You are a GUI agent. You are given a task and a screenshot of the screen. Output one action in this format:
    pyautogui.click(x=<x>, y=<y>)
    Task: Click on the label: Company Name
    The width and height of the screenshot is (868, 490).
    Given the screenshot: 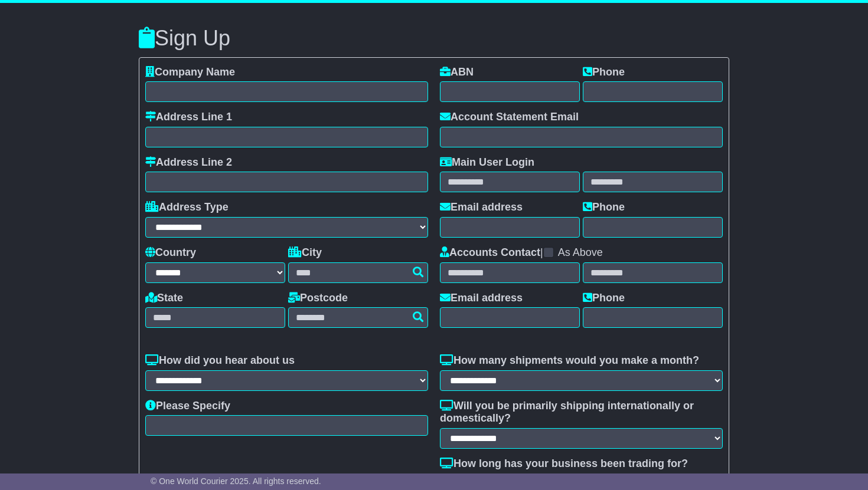 What is the action you would take?
    pyautogui.click(x=190, y=72)
    